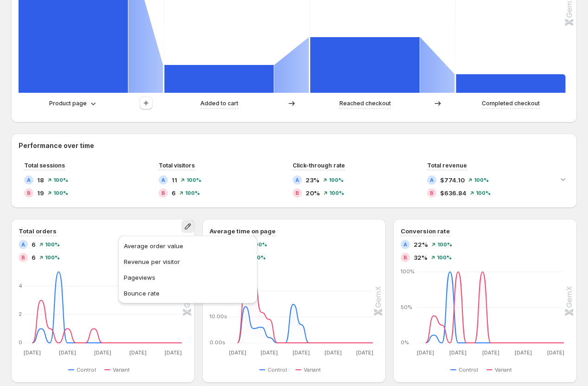 This screenshot has height=386, width=588. I want to click on span: 19, so click(41, 193).